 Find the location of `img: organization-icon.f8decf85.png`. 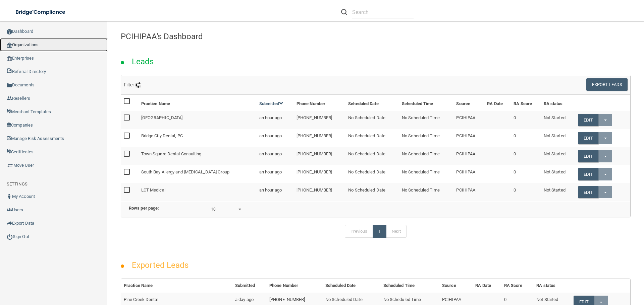

img: organization-icon.f8decf85.png is located at coordinates (9, 45).